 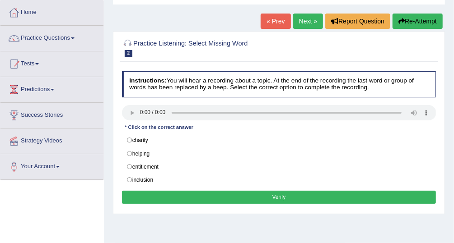 I want to click on h4: You will hear a recording about a topic. At the end of the recording the last word or group of wo..., so click(x=279, y=84).